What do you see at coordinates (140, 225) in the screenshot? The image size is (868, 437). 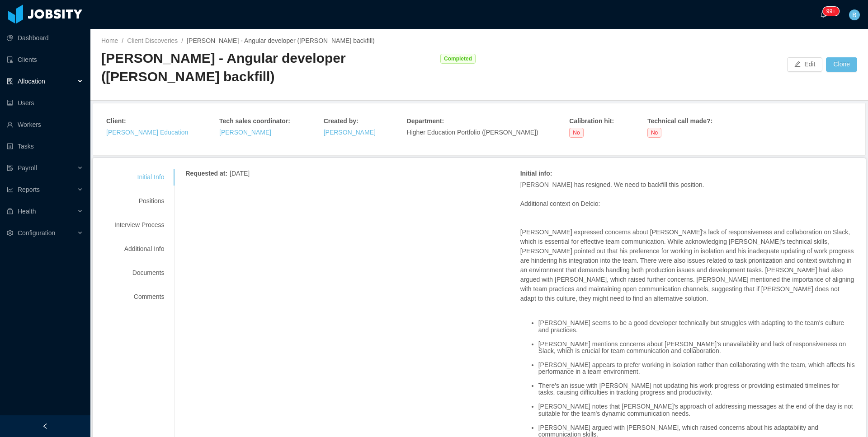 I see `div: Interview Process` at bounding box center [140, 225].